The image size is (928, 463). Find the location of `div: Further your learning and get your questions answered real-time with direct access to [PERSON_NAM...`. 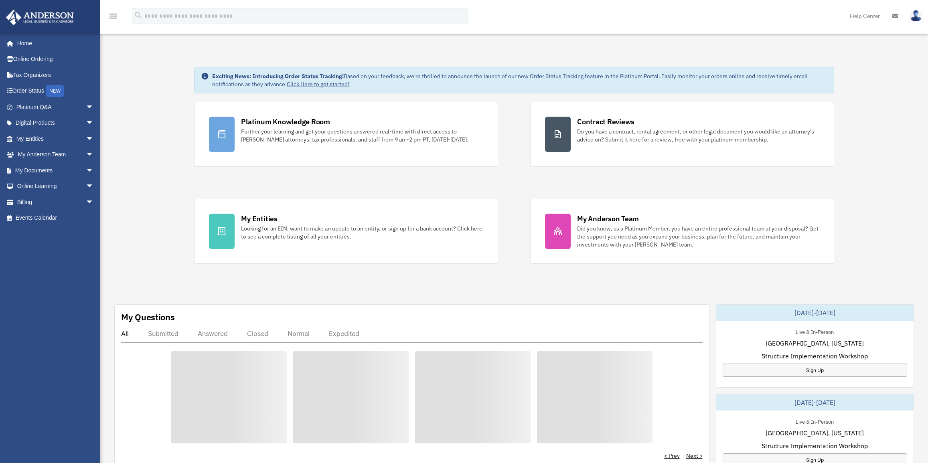

div: Further your learning and get your questions answered real-time with direct access to [PERSON_NAM... is located at coordinates (362, 136).